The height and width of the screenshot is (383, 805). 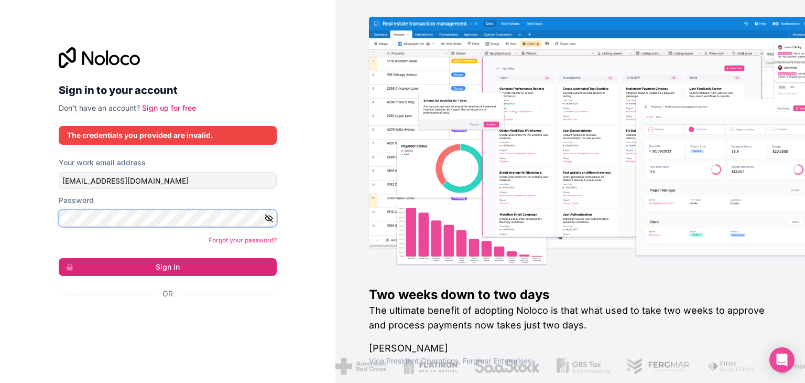 I want to click on h2: Sign in to your account, so click(x=168, y=90).